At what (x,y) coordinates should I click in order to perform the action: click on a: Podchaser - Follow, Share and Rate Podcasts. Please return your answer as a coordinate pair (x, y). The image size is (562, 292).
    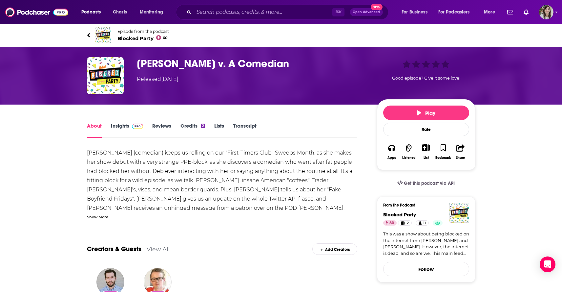
    Looking at the image, I should click on (37, 12).